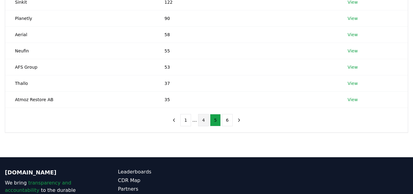 This screenshot has width=413, height=194. What do you see at coordinates (80, 83) in the screenshot?
I see `td: Thallo` at bounding box center [80, 83].